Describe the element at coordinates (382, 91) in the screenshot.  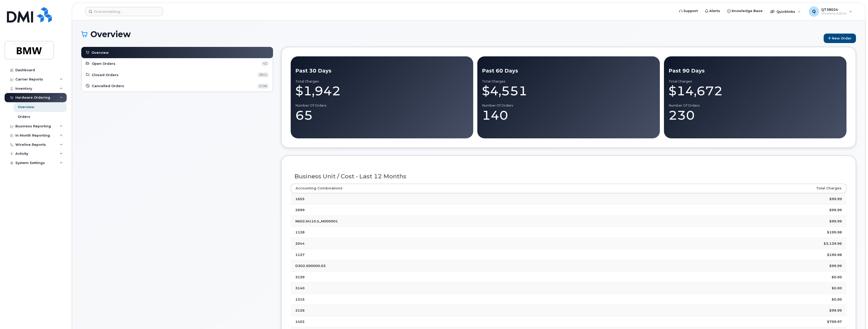
I see `div: $1,942` at that location.